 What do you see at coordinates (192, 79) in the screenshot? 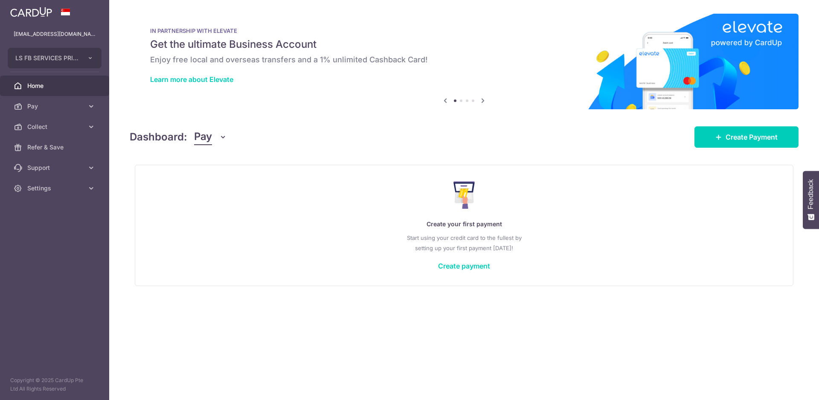
I see `a: Learn more about Elevate` at bounding box center [192, 79].